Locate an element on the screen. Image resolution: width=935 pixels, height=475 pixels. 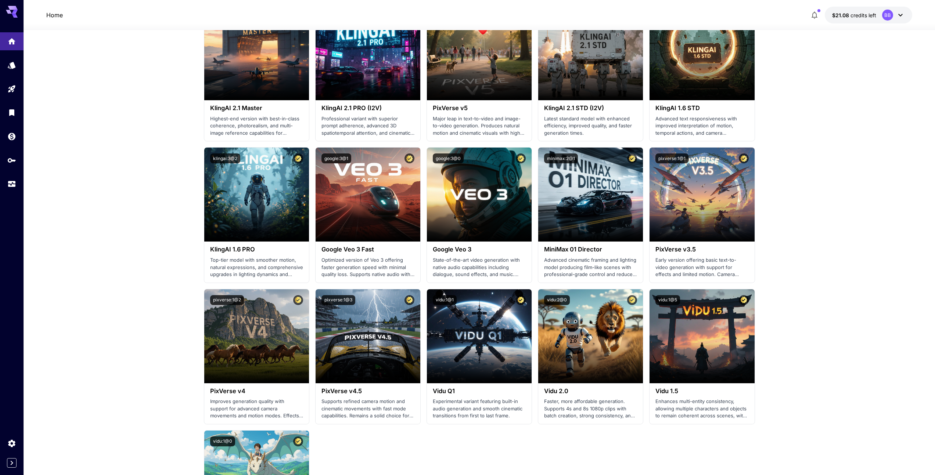
p: Major leap in text-to-video and image-to-video generation. Produces natural motion and cinematic ... is located at coordinates (479, 126).